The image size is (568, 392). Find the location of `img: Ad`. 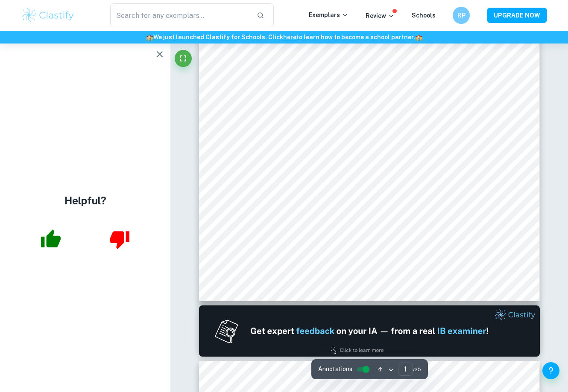

img: Ad is located at coordinates (369, 331).